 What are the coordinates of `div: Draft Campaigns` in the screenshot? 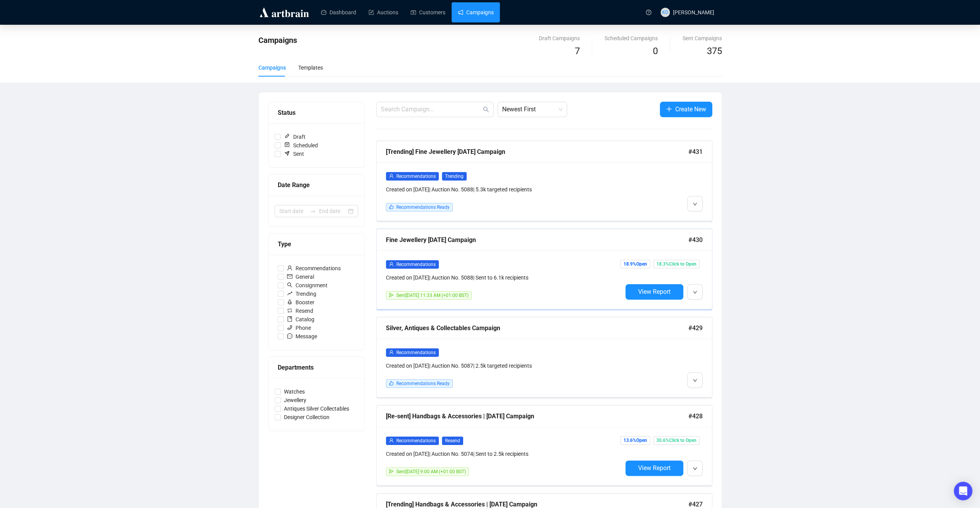 It's located at (559, 38).